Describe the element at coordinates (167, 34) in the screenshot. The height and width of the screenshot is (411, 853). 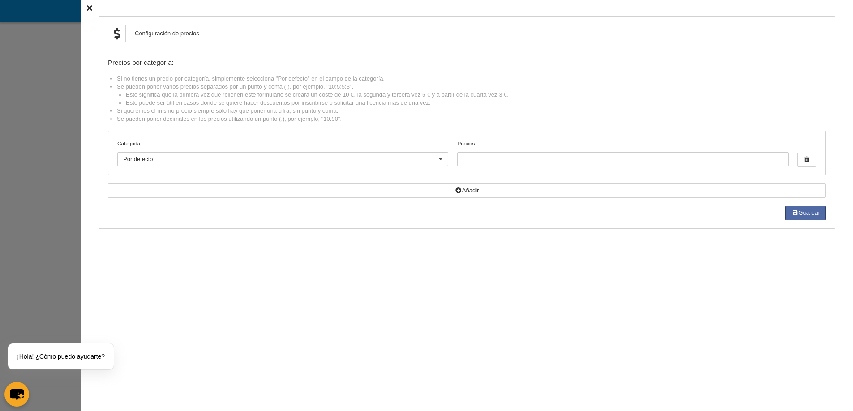
I see `div: Configuración de precios` at that location.